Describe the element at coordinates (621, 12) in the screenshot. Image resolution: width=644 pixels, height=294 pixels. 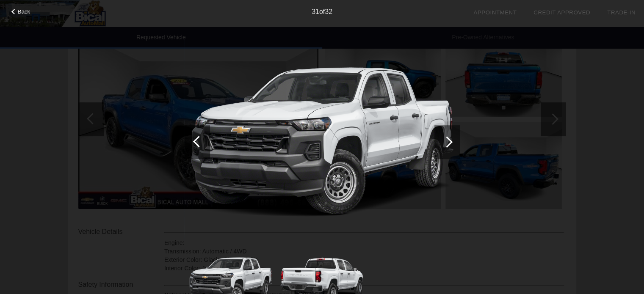
I see `a: Trade-In` at that location.